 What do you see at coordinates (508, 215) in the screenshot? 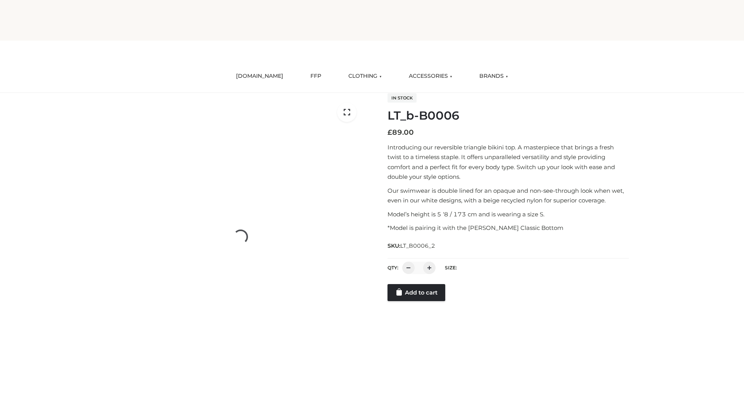
I see `p: Model’s height is 5 ‘8 / 173 cm and is wearing a size S.` at bounding box center [508, 215].